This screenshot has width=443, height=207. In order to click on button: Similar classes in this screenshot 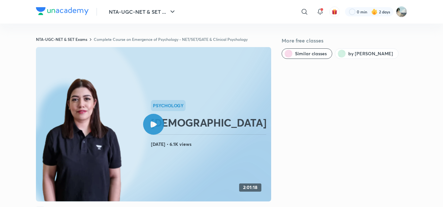, I will do `click(307, 54)`.